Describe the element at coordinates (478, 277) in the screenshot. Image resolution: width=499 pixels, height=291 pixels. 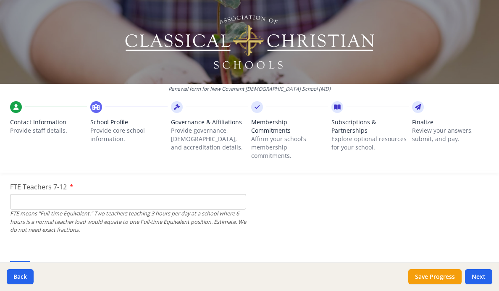
I see `button: Next` at that location.